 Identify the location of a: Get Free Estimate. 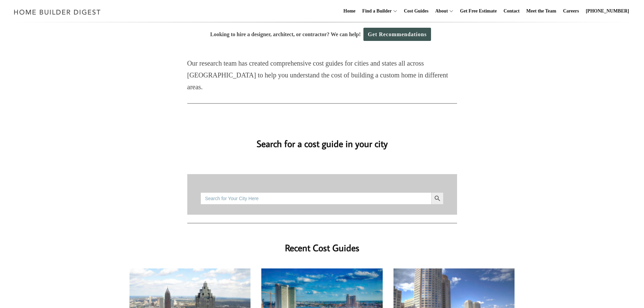
(479, 11).